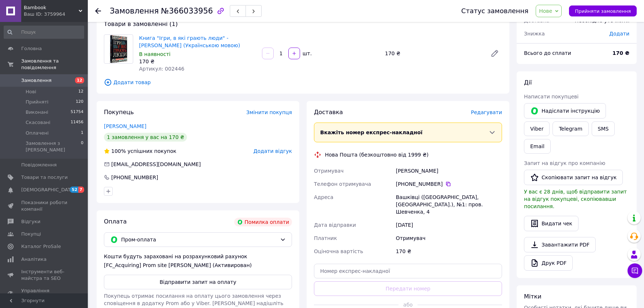 This screenshot has width=644, height=308. What do you see at coordinates (44, 275) in the screenshot?
I see `span: Інструменти веб-майстра та SEO` at bounding box center [44, 275].